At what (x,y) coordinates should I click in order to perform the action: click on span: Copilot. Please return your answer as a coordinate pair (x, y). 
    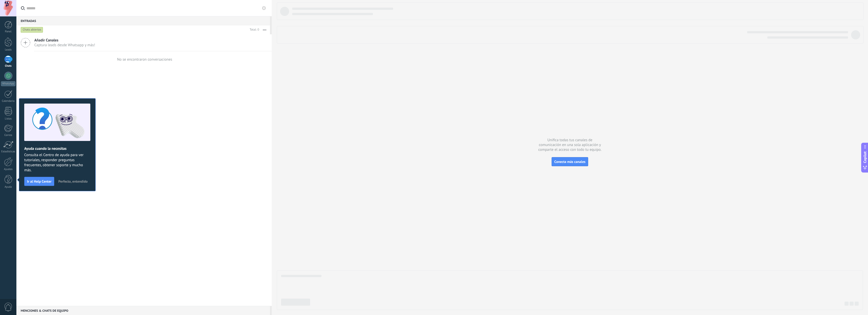
    Looking at the image, I should click on (865, 158).